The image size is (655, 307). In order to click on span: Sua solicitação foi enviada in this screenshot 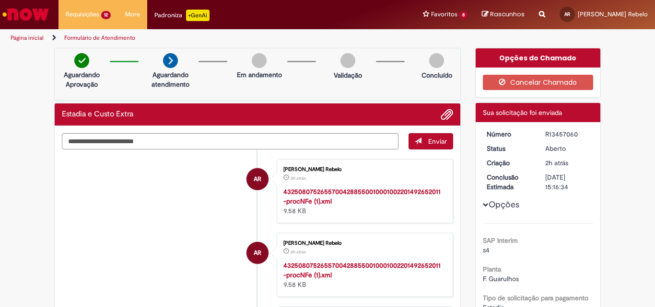, I will do `click(522, 113)`.